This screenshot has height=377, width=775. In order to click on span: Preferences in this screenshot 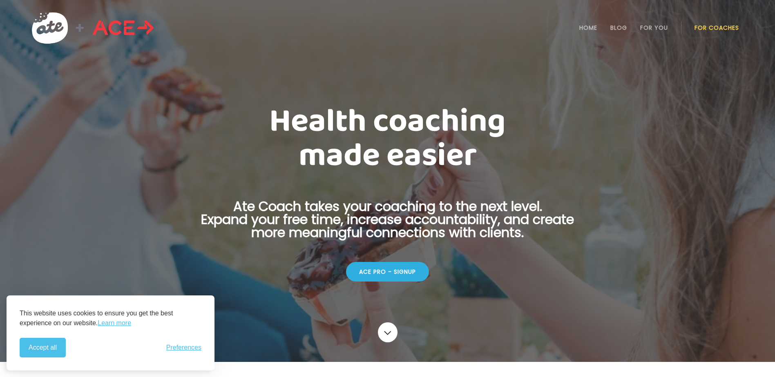, I will do `click(184, 348)`.